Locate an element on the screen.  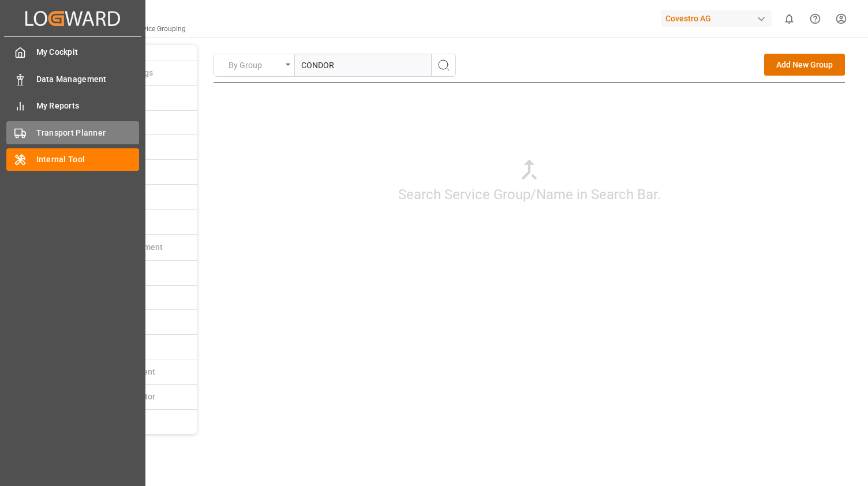
button: Add New Group is located at coordinates (804, 65).